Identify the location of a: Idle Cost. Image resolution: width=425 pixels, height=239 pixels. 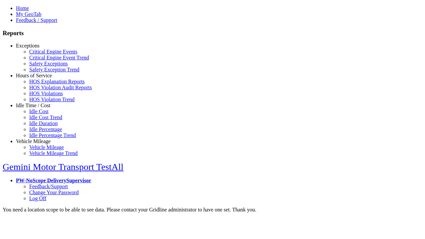
(39, 111).